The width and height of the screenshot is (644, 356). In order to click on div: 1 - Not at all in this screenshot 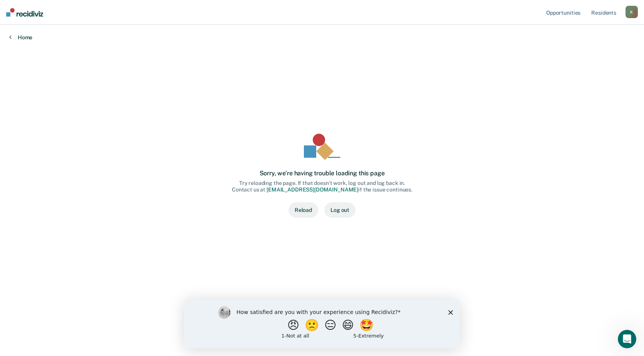, I will do `click(88, 37)`.